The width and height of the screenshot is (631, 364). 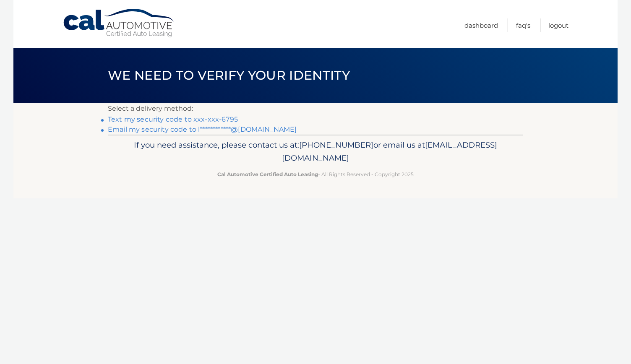 I want to click on strong: Cal Automotive Certified Auto Leasing, so click(x=268, y=174).